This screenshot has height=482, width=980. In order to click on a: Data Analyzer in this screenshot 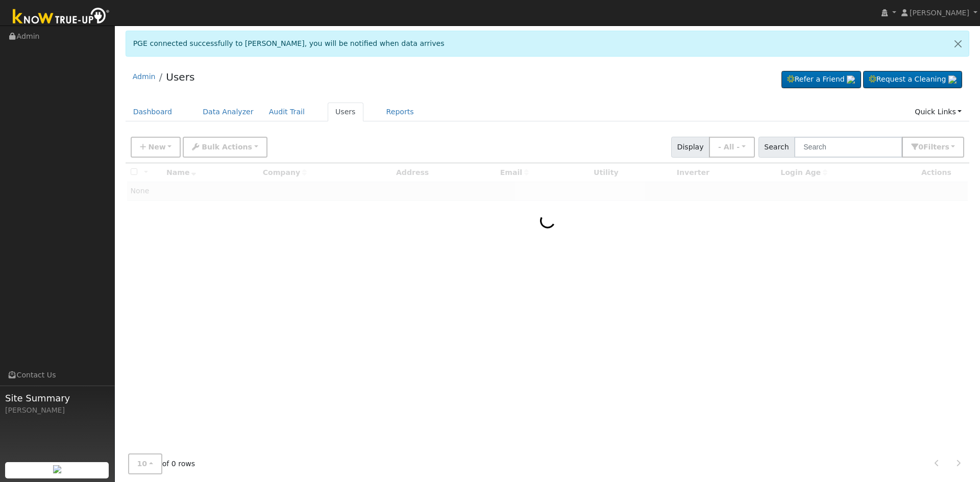, I will do `click(228, 111)`.